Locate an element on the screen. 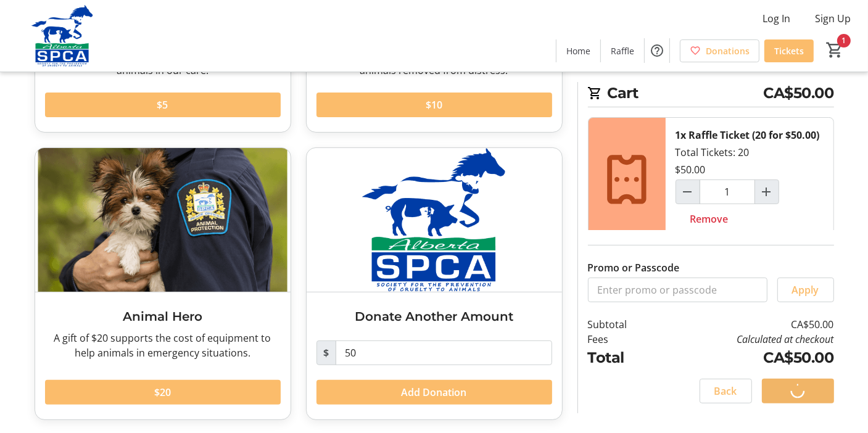  span: $5 is located at coordinates (163, 105).